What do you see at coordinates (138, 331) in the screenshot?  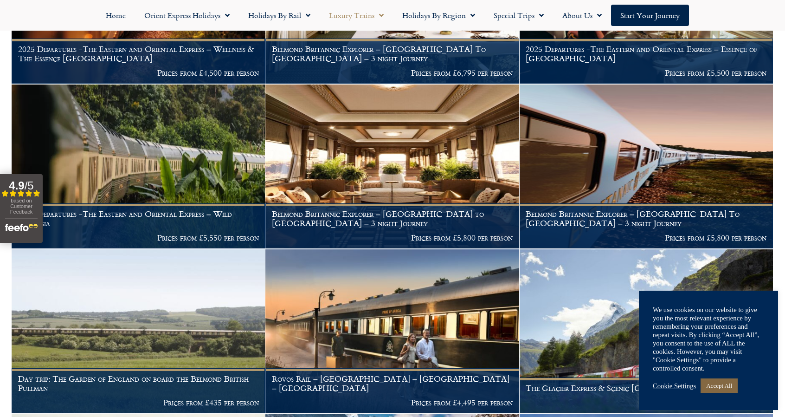 I see `a: Day trip: The Garden of England on board the Belmond British Pullman Prices from £435 per person` at bounding box center [138, 331].